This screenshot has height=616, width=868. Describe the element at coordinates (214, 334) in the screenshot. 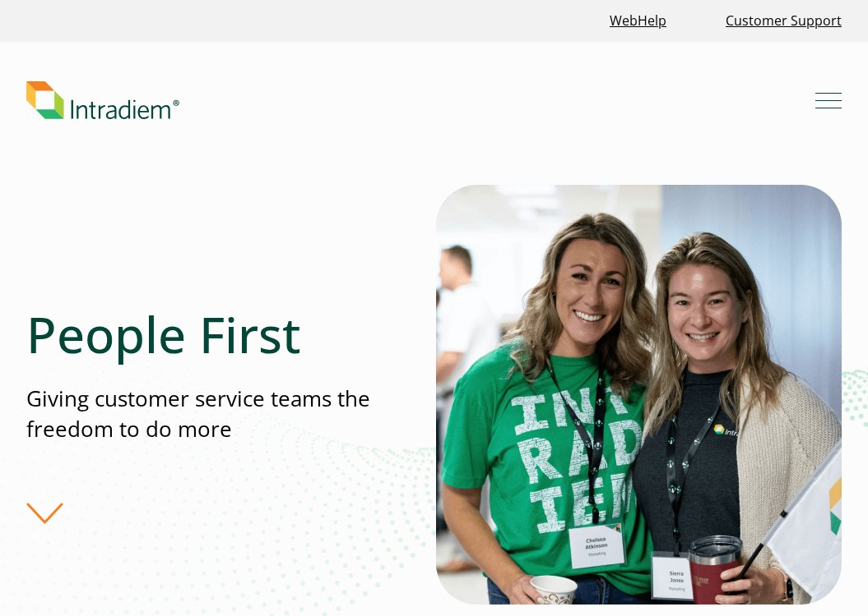

I see `h1: People First` at that location.